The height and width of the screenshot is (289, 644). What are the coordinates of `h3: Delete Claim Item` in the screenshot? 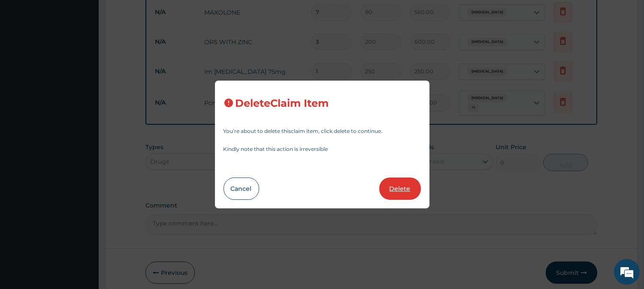 It's located at (282, 103).